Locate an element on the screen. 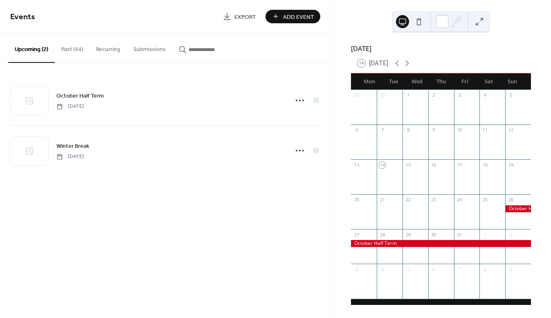 Image resolution: width=551 pixels, height=318 pixels. div: 23 is located at coordinates (433, 200).